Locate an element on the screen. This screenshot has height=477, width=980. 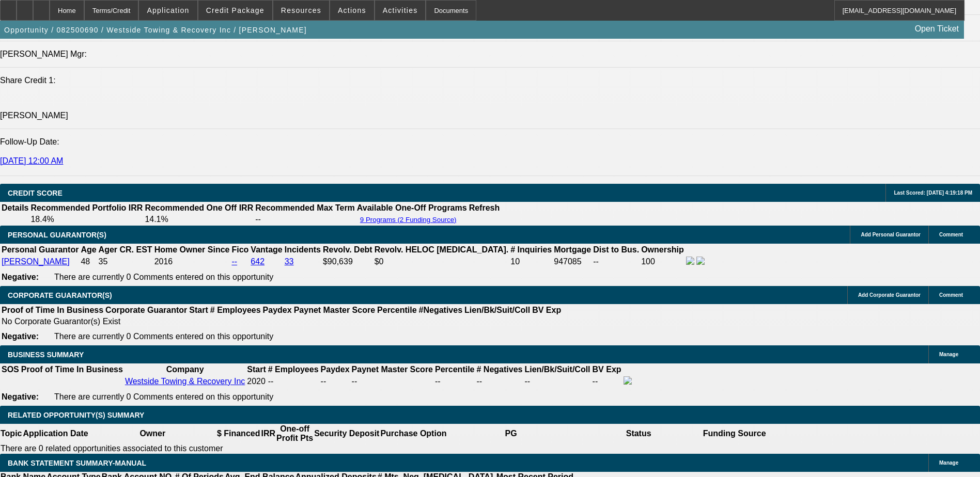
th: Available One-Off Programs is located at coordinates (412, 208).